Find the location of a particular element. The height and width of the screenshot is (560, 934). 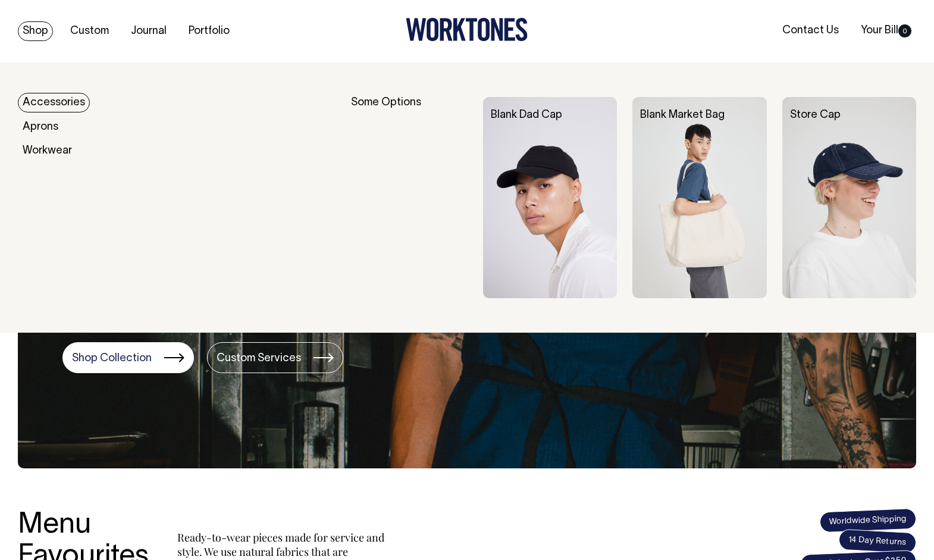

a: Shop Collection is located at coordinates (128, 357).